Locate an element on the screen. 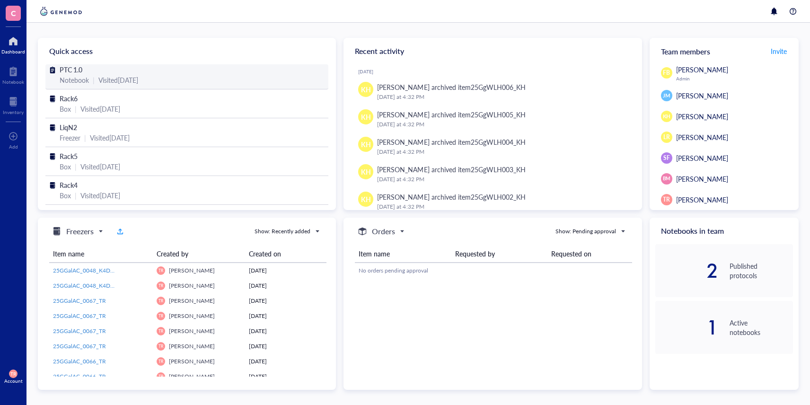 This screenshot has width=810, height=405. div: Quick access is located at coordinates (187, 51).